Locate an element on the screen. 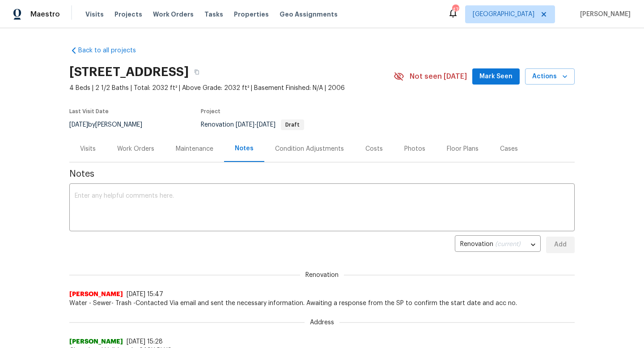  span: Water - Sewer- Trash -Contacted Via email and sent the necessary information. Awaiting a response... is located at coordinates (322, 303).